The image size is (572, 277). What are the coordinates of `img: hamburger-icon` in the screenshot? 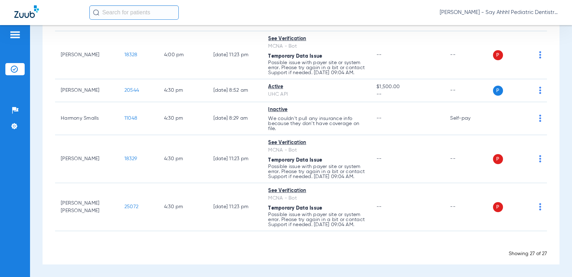 It's located at (15, 35).